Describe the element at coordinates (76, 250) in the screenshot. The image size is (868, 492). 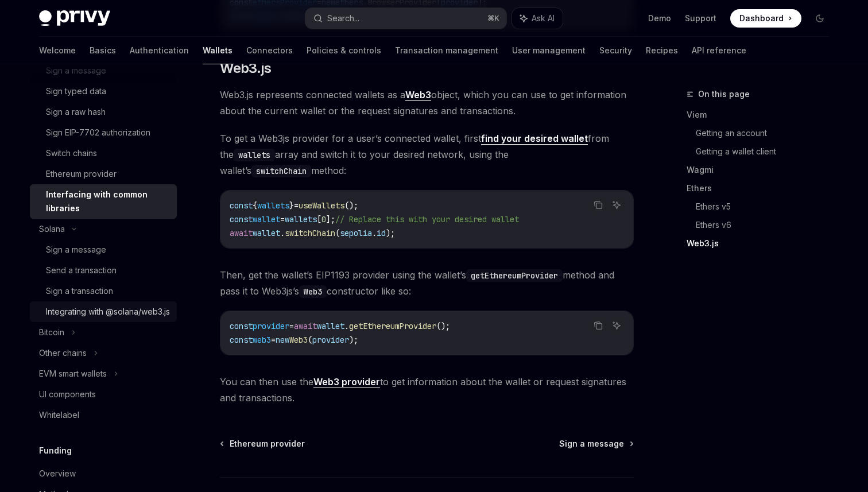
I see `div: Sign a message` at that location.